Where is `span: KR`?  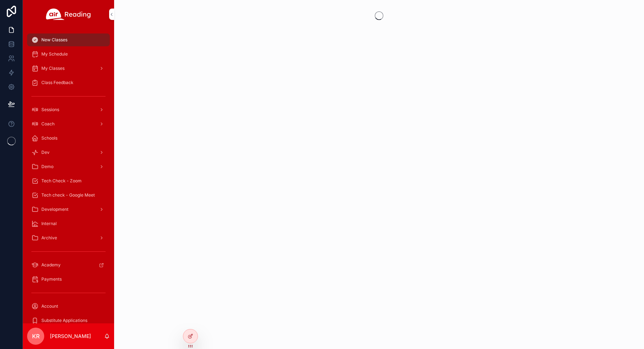
span: KR is located at coordinates (35, 336).